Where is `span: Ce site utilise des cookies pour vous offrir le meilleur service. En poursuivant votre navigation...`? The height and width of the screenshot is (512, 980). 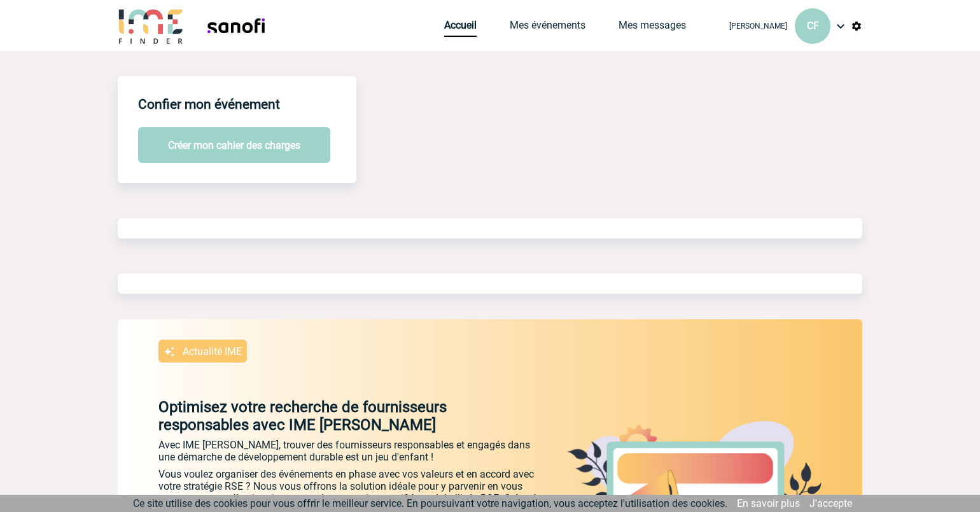 span: Ce site utilise des cookies pour vous offrir le meilleur service. En poursuivant votre navigation... is located at coordinates (430, 503).